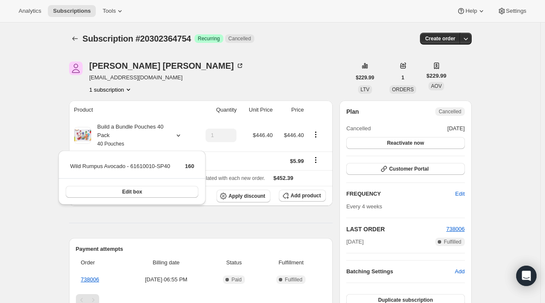 The width and height of the screenshot is (545, 303). I want to click on span: Help, so click(471, 11).